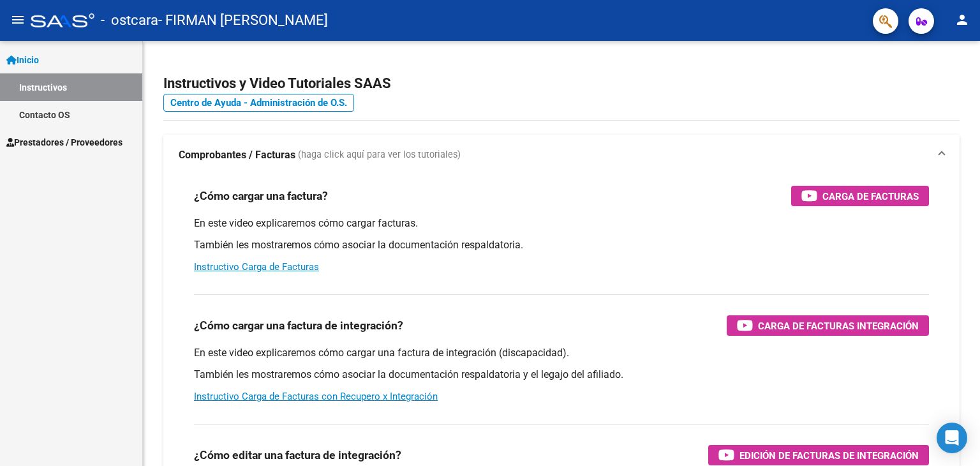  What do you see at coordinates (829, 455) in the screenshot?
I see `span: Edición de Facturas de integración` at bounding box center [829, 455].